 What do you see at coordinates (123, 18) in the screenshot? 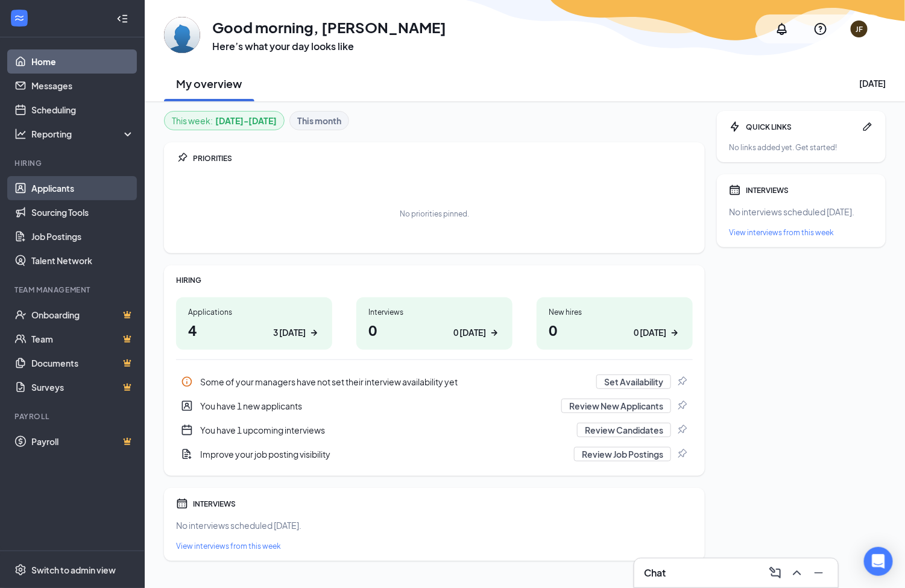
I see `svg: Collapse` at bounding box center [123, 18].